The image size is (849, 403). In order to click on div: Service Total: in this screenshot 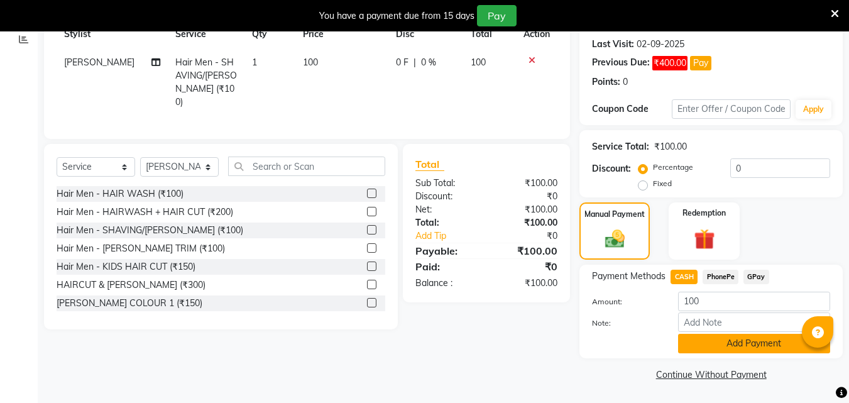, I will do `click(620, 146)`.